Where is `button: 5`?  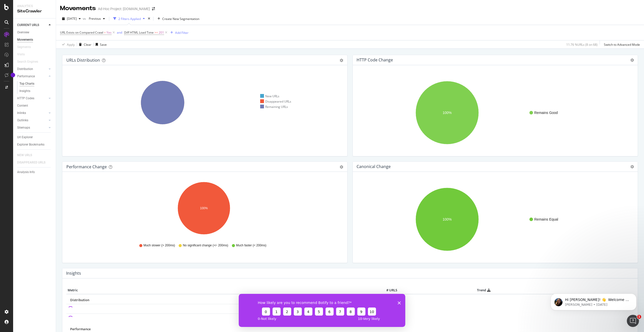
button: 5 is located at coordinates (80, 18).